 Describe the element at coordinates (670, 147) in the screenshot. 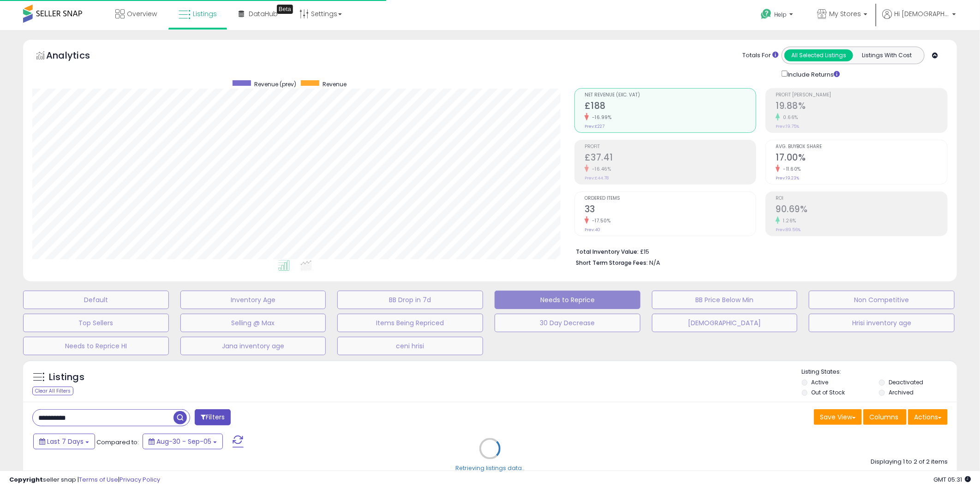

I see `span: Profit` at that location.